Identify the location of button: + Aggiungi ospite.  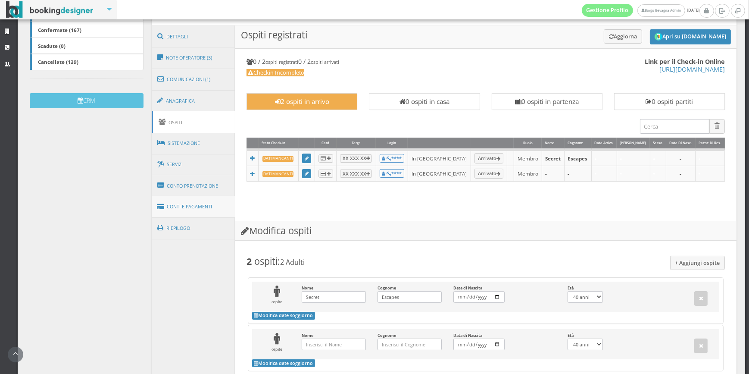
(698, 262).